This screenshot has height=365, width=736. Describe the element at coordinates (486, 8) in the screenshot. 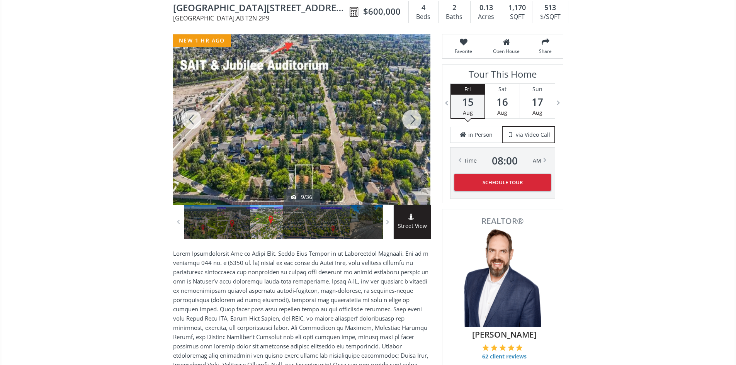

I see `div: 0.13` at that location.